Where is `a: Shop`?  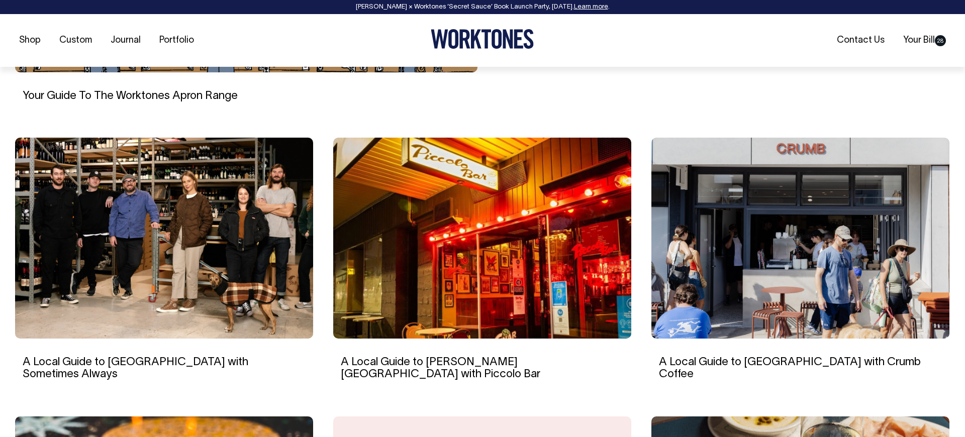
a: Shop is located at coordinates (30, 40).